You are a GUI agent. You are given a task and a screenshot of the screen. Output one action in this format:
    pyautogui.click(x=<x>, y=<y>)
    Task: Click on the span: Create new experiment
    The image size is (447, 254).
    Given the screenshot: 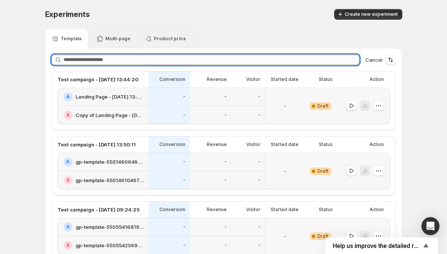 What is the action you would take?
    pyautogui.click(x=371, y=14)
    